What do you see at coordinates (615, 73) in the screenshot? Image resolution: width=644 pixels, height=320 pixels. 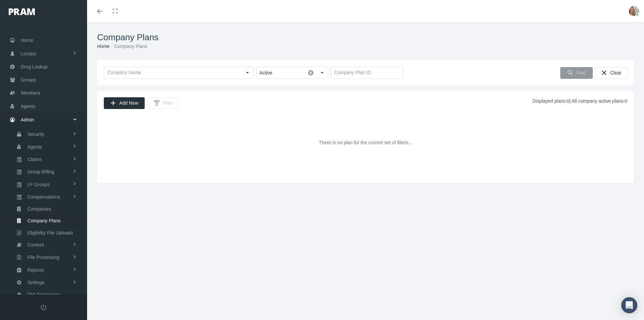 I see `span: Clear` at bounding box center [615, 73].